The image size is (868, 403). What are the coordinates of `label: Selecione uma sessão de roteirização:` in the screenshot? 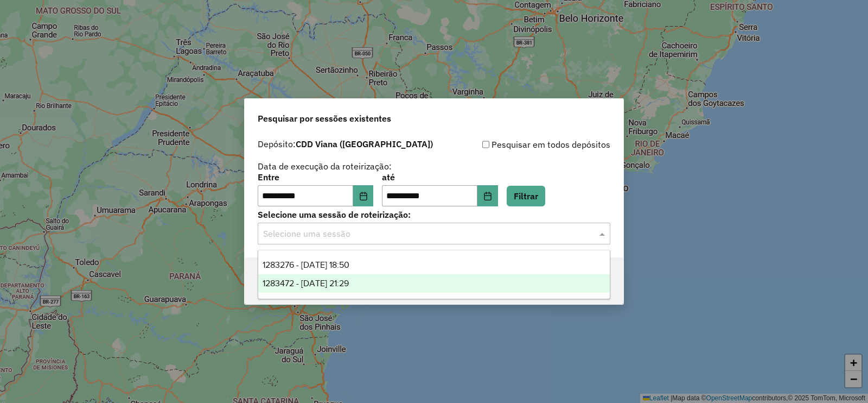 It's located at (434, 214).